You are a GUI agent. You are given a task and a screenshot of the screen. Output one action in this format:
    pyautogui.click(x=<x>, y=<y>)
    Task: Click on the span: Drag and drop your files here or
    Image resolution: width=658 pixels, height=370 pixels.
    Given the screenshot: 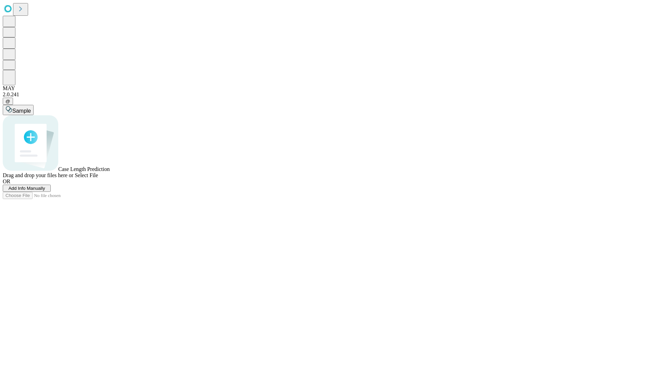 What is the action you would take?
    pyautogui.click(x=38, y=175)
    